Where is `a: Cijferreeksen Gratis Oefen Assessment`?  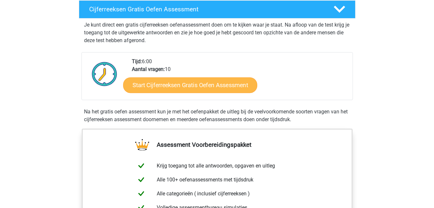 a: Cijferreeksen Gratis Oefen Assessment is located at coordinates (217, 9).